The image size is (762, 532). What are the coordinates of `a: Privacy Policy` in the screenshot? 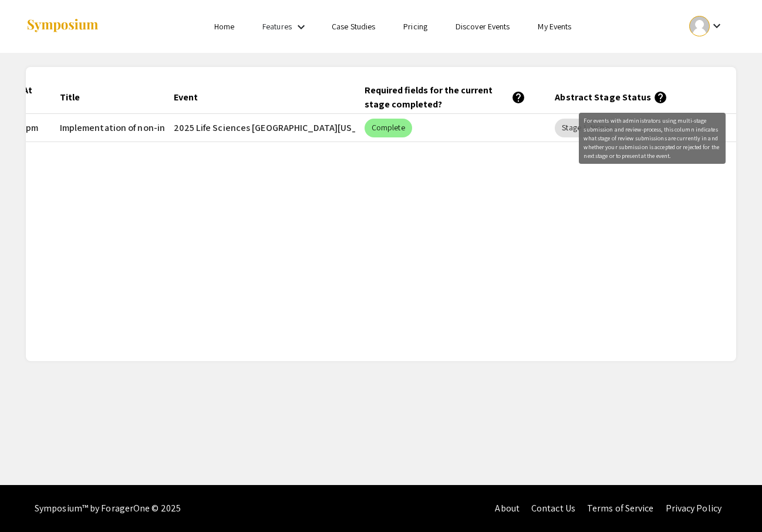 It's located at (694, 508).